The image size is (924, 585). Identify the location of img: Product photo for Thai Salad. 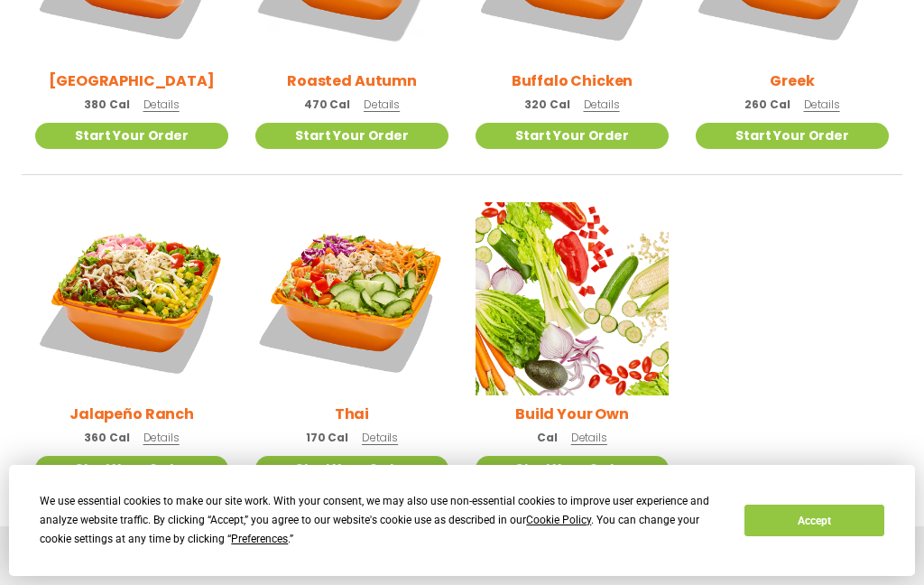
(352, 299).